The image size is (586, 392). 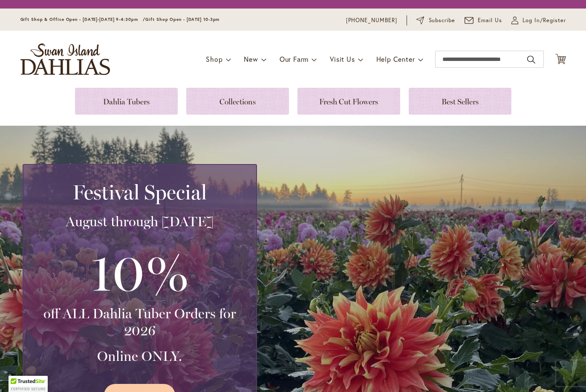 I want to click on h3: 10%, so click(x=140, y=272).